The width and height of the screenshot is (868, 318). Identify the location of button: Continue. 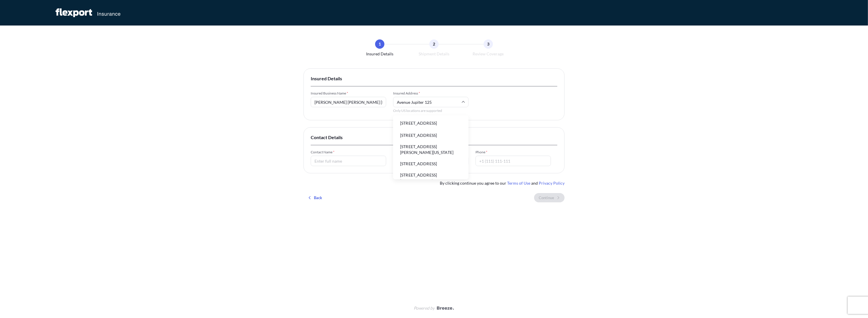
(549, 198).